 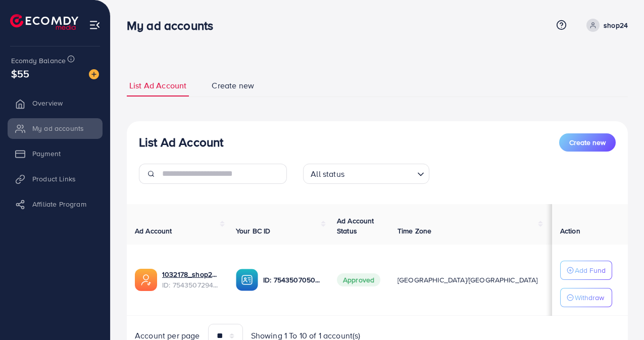 I want to click on div: <span class='underline'>1032178_shop24now_1756359704652</span></br>7543507294777589776, so click(x=191, y=279).